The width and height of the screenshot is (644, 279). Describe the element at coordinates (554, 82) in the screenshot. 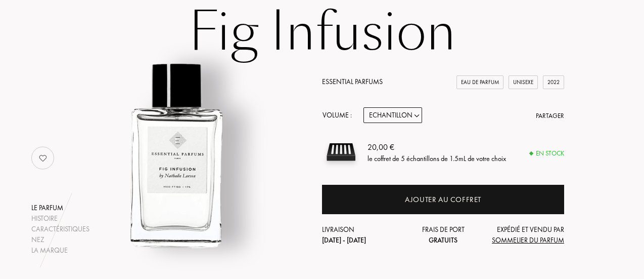

I see `div: 2022` at that location.